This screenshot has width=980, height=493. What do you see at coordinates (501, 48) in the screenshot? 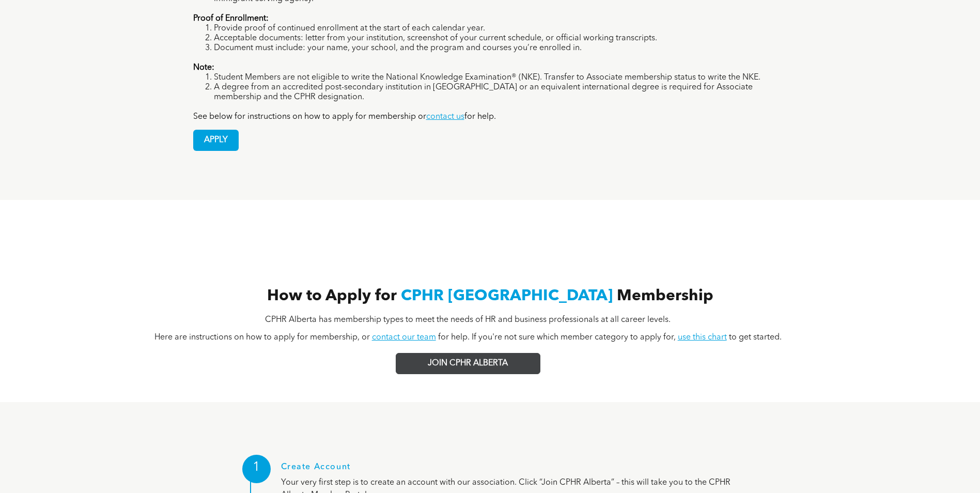
I see `li: Document must include: your name, your school, and the program and courses you’re enrolled in.` at bounding box center [501, 48].